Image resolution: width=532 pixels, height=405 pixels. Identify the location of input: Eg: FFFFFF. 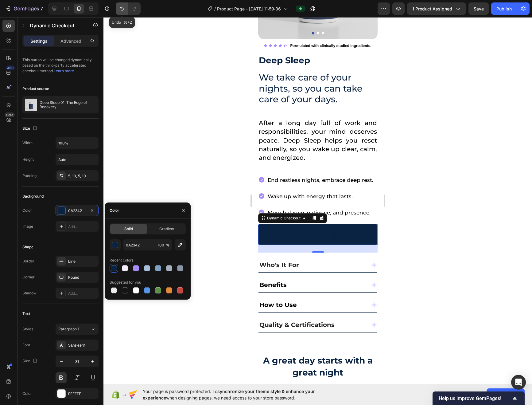
(139, 245).